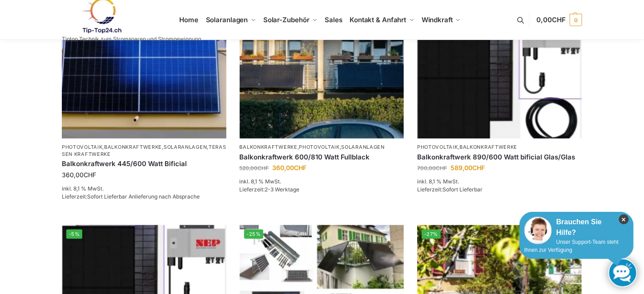 Image resolution: width=644 pixels, height=294 pixels. I want to click on img: Bificiales Hochleistungsmodul, so click(499, 77).